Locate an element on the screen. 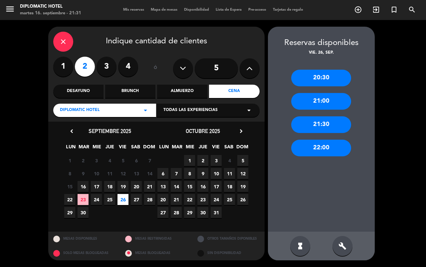  span: Todas las experiencias is located at coordinates (191, 110).